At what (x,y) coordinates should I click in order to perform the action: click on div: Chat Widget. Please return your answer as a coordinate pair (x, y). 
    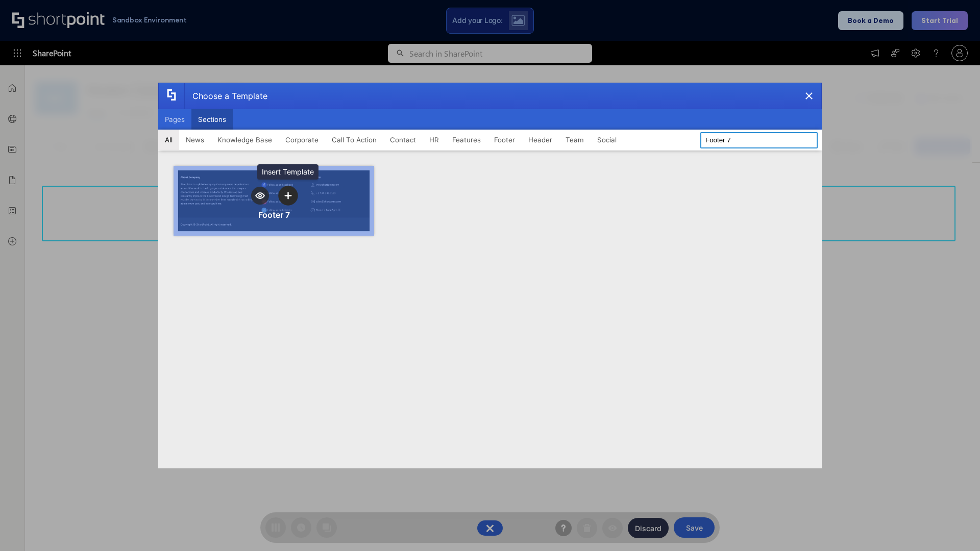
    Looking at the image, I should click on (954, 526).